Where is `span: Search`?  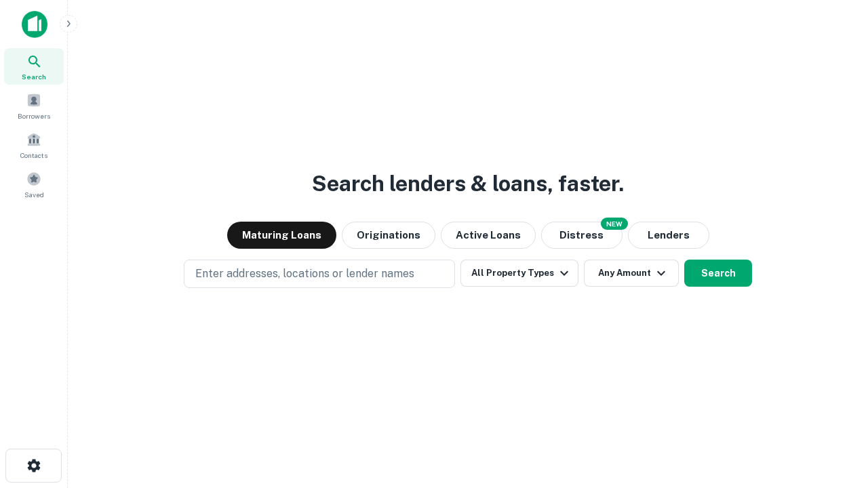
span: Search is located at coordinates (34, 76).